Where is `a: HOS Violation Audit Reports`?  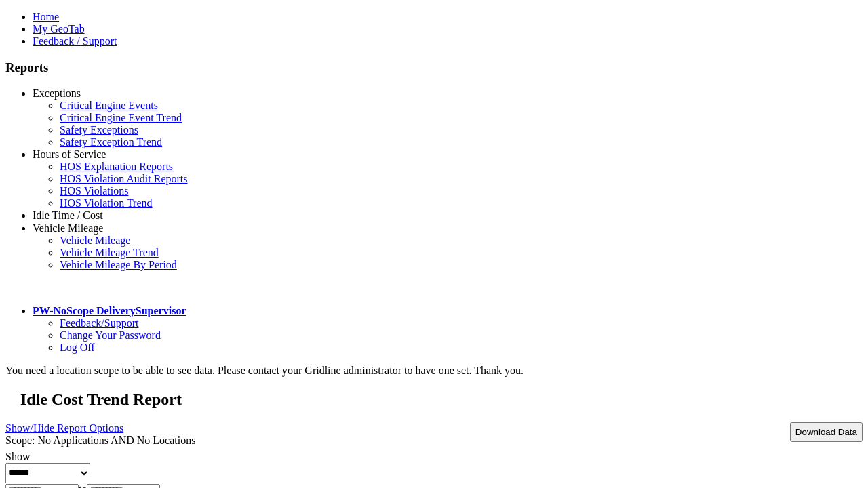 a: HOS Violation Audit Reports is located at coordinates (124, 178).